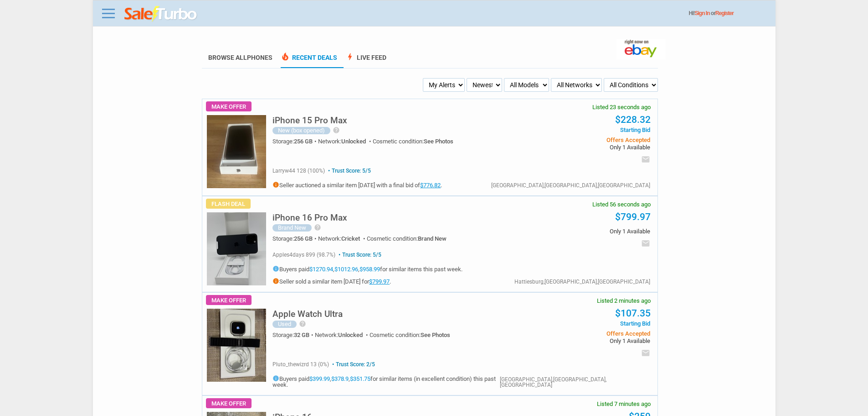 This screenshot has width=868, height=416. I want to click on a: local_fire_departmentRecent Deals, so click(309, 61).